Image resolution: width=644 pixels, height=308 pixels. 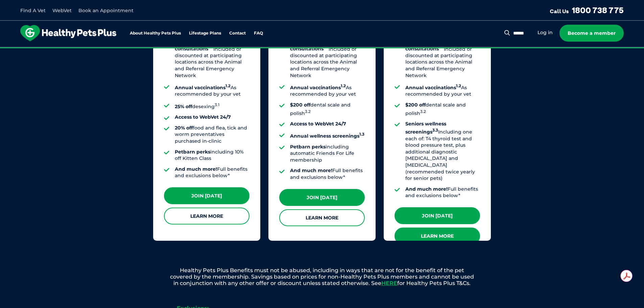 I want to click on a: Become a member, so click(x=592, y=33).